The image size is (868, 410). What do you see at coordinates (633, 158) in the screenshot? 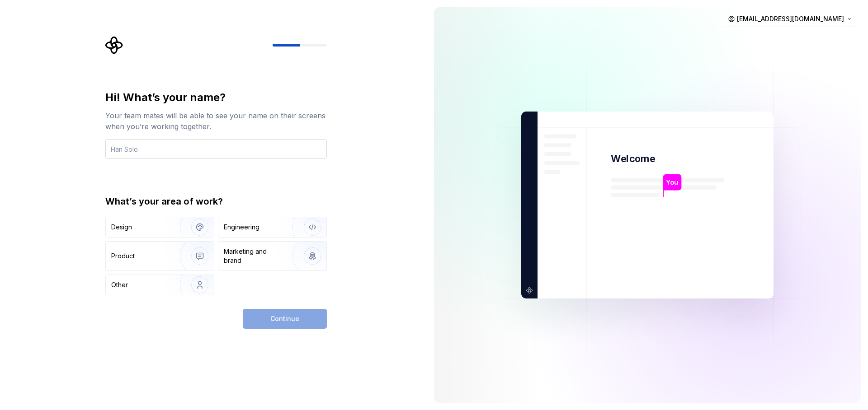
I see `p: Welcome` at bounding box center [633, 158].